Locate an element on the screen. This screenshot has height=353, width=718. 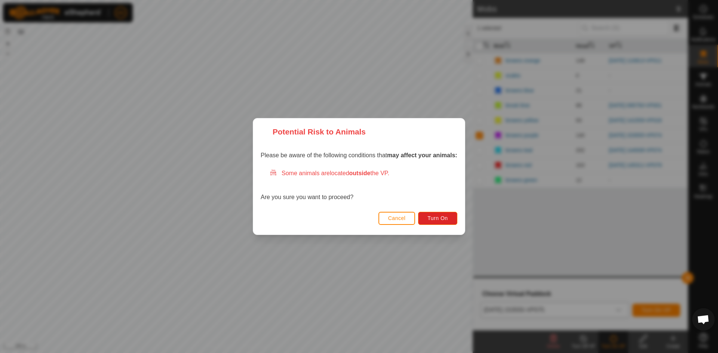
strong: may affect your animals: is located at coordinates (422, 155).